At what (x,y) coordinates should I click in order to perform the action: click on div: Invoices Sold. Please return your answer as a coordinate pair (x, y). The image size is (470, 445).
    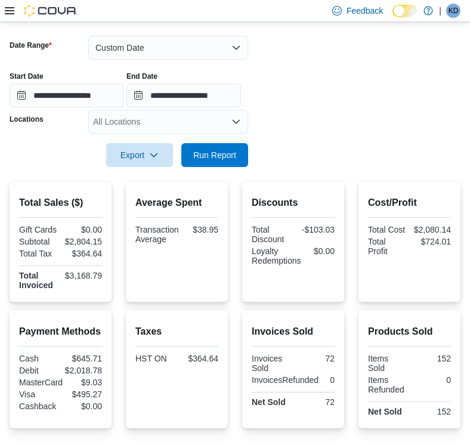
    Looking at the image, I should click on (271, 363).